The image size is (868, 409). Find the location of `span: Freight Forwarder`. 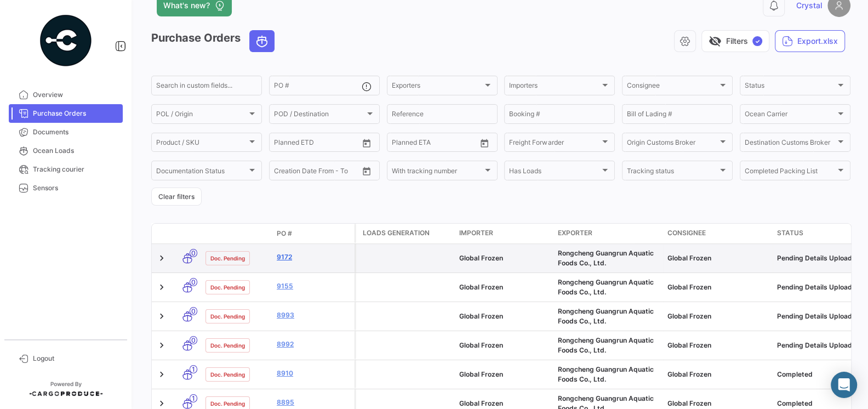

span: Freight Forwarder is located at coordinates (555, 144).